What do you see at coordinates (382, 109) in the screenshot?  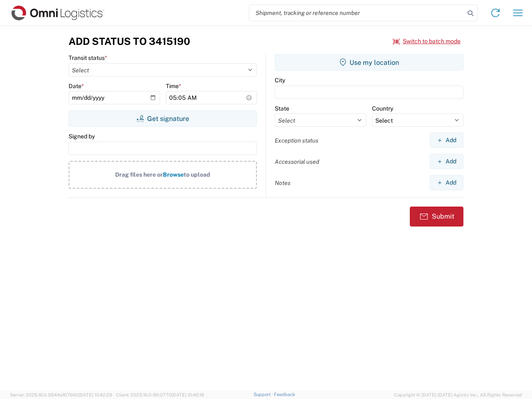 I see `label: Country` at bounding box center [382, 109].